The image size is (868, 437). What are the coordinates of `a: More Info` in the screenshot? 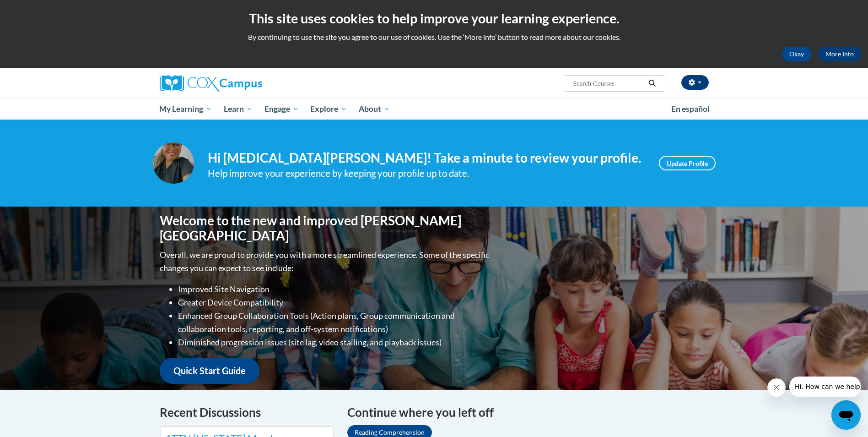 It's located at (840, 54).